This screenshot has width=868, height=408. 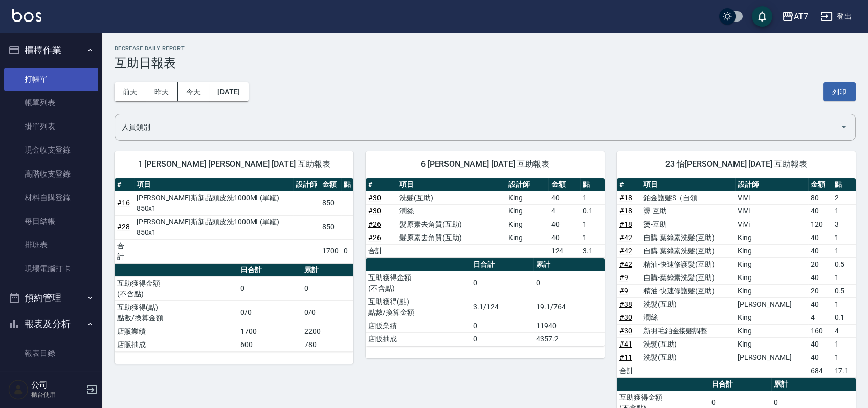 What do you see at coordinates (327, 312) in the screenshot?
I see `td: 0/0` at bounding box center [327, 312].